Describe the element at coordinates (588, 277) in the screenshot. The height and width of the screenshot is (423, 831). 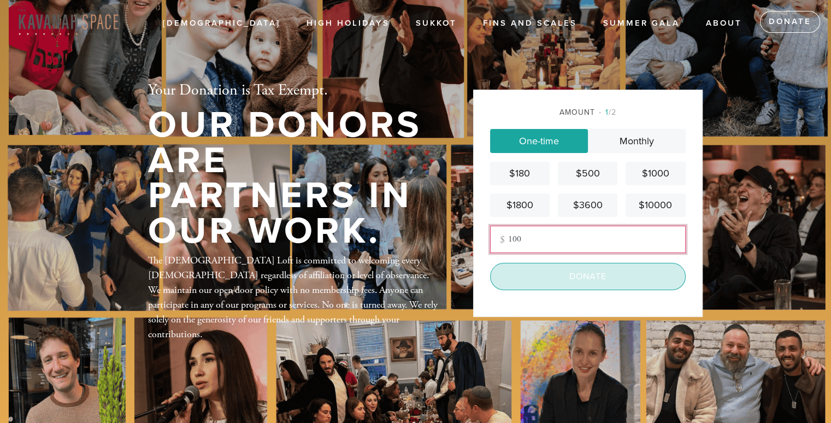
I see `input: Donate` at that location.